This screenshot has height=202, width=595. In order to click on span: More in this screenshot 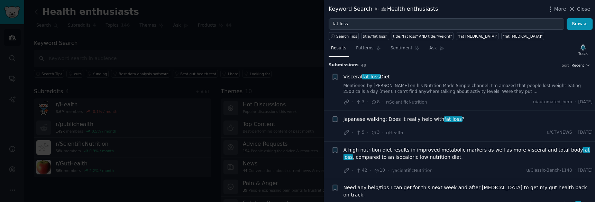, I will do `click(560, 9)`.